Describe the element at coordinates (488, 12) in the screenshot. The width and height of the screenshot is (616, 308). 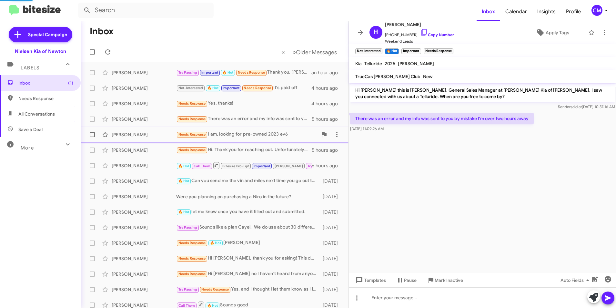
I see `a: Inbox` at that location.